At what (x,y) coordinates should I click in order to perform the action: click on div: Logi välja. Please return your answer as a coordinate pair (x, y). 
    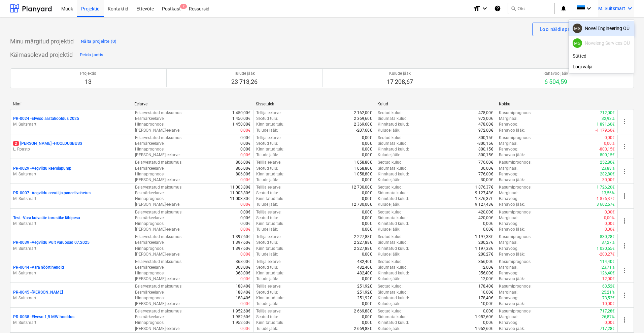
    Looking at the image, I should click on (601, 67).